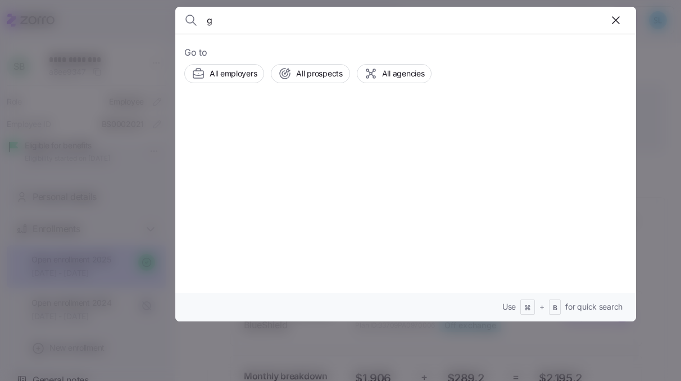 This screenshot has height=381, width=681. I want to click on span: Go to, so click(405, 52).